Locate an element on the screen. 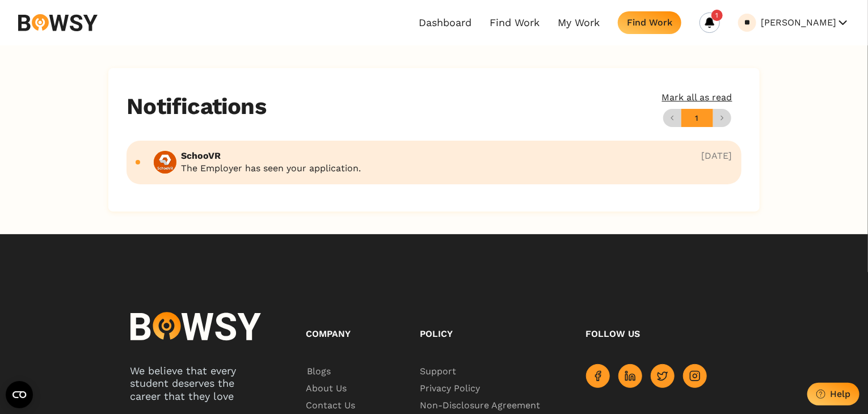 The width and height of the screenshot is (868, 414). a: My Work is located at coordinates (579, 23).